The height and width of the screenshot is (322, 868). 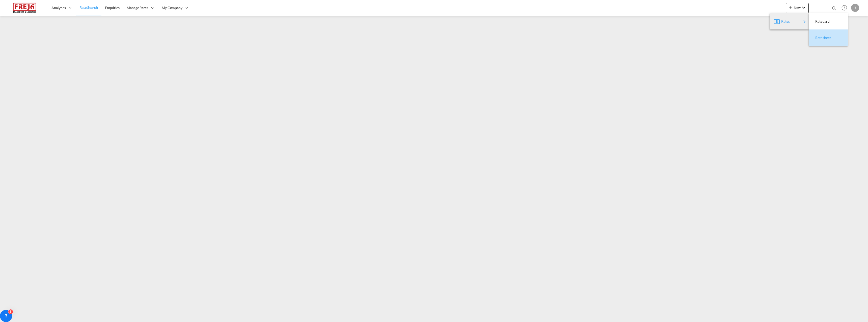 What do you see at coordinates (828, 38) in the screenshot?
I see `div: Ratesheet` at bounding box center [828, 38].